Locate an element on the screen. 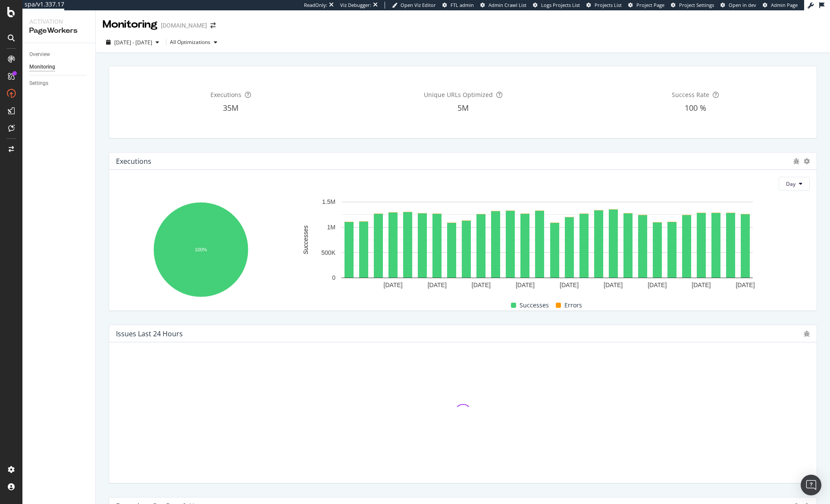  span: Logs Projects List is located at coordinates (561, 5).